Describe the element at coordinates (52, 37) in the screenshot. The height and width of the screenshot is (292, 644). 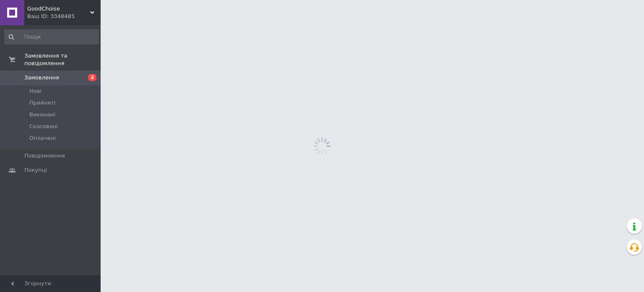
I see `input: Пошук` at that location.